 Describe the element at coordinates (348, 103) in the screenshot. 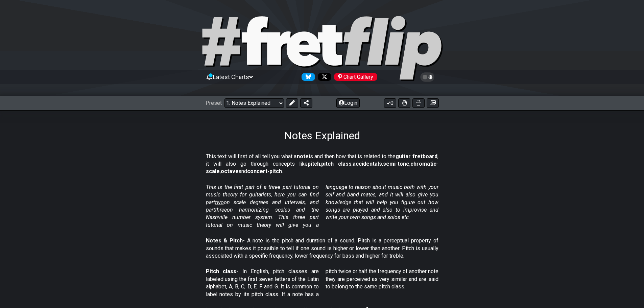

I see `button: Login` at that location.